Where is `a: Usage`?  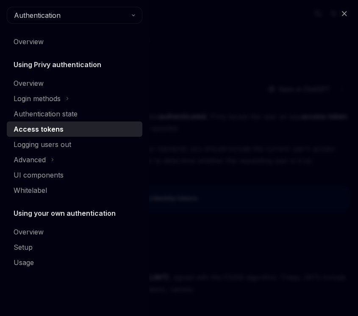
a: Usage is located at coordinates (75, 262).